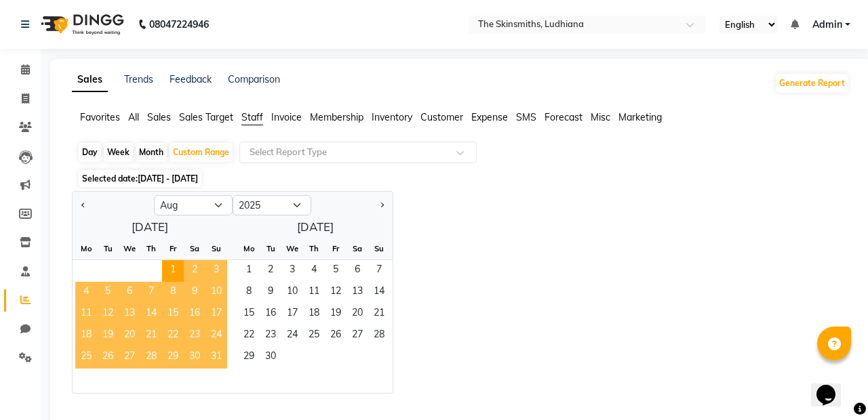 The image size is (868, 420). Describe the element at coordinates (216, 358) in the screenshot. I see `div: Sunday, August 31, 2025` at that location.